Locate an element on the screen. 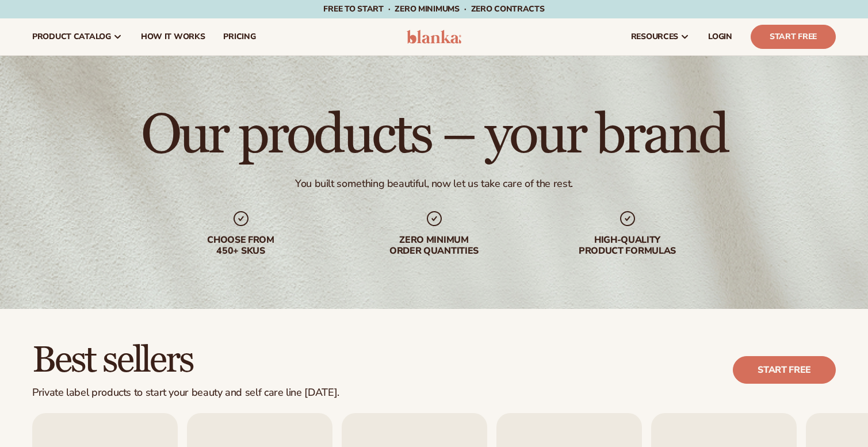 The height and width of the screenshot is (447, 868). div: You built something beautiful, now let us take care of the rest. is located at coordinates (434, 183).